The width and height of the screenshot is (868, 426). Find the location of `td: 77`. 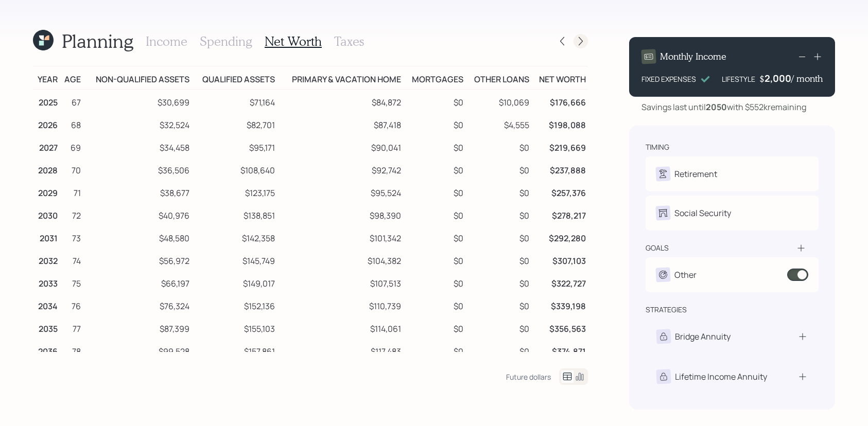

td: 77 is located at coordinates (71, 327).